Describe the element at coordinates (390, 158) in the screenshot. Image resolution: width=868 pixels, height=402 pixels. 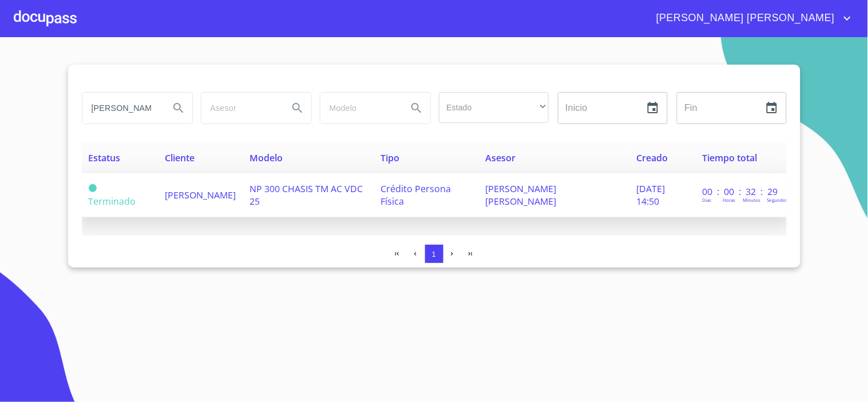
I see `span: Tipo` at that location.